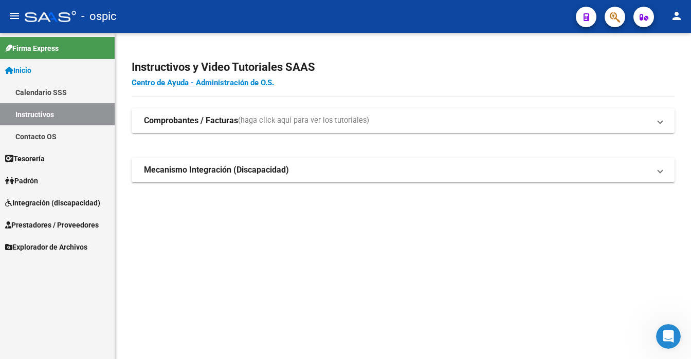 The height and width of the screenshot is (359, 691). Describe the element at coordinates (22, 181) in the screenshot. I see `span: Padrón` at that location.